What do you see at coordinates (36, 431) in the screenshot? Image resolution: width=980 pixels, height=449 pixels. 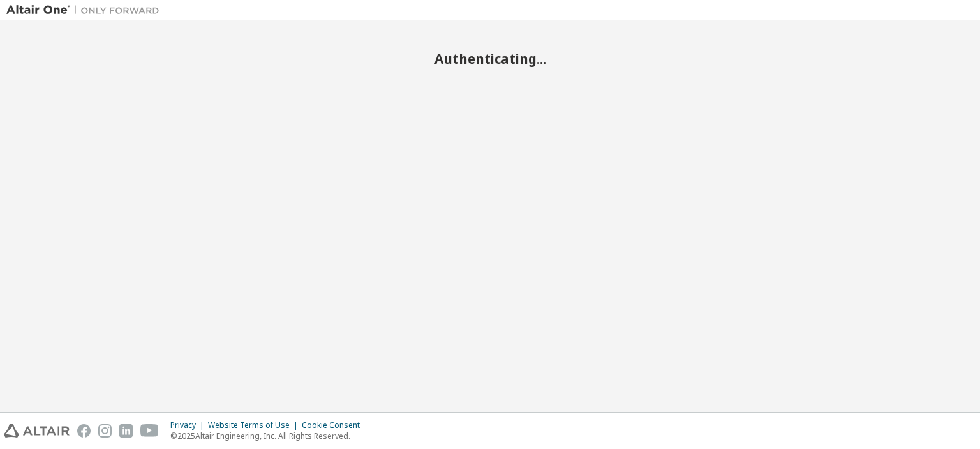 I see `img: altair_logo.svg` at bounding box center [36, 431].